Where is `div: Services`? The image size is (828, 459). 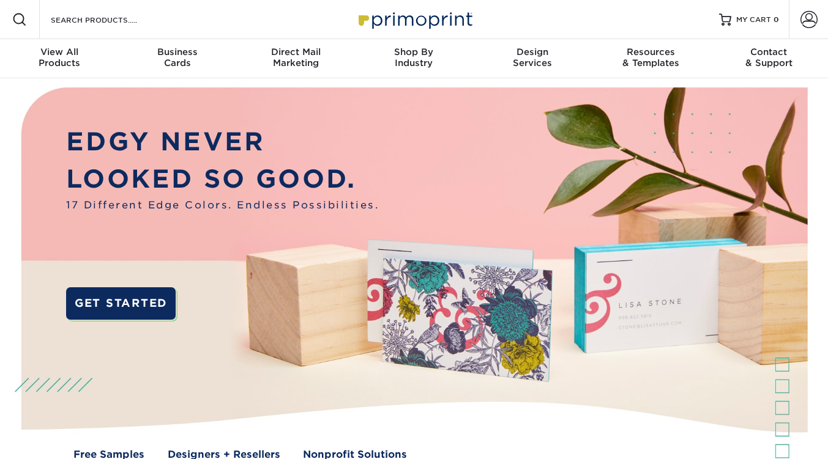 div: Services is located at coordinates (532, 58).